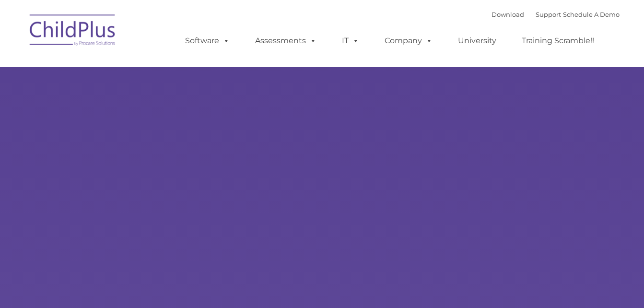 This screenshot has width=644, height=308. Describe the element at coordinates (548, 14) in the screenshot. I see `a: Support` at that location.